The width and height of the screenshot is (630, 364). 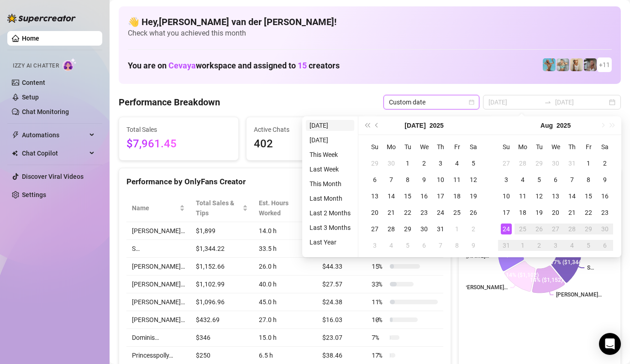 I want to click on span: 17 %, so click(x=379, y=356).